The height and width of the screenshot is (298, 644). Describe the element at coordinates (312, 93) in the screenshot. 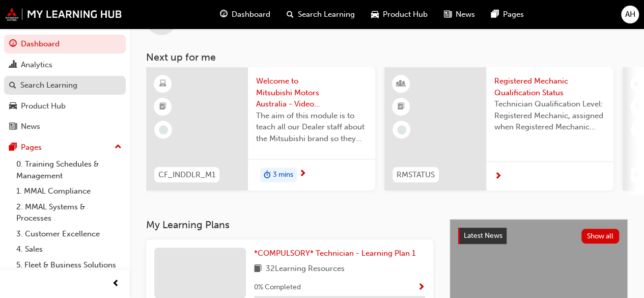

I see `span: Welcome to Mitsubishi Motors Australia - Video (Dealer Induction)` at that location.